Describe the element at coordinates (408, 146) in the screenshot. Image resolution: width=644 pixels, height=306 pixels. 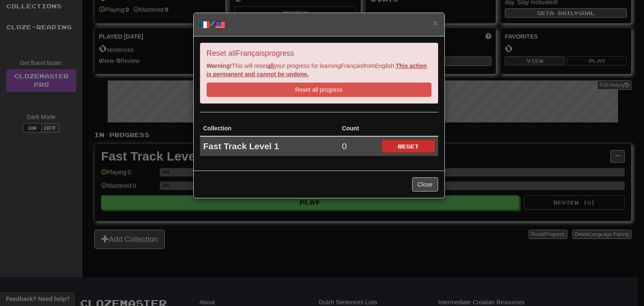
I see `button: Reset` at that location.